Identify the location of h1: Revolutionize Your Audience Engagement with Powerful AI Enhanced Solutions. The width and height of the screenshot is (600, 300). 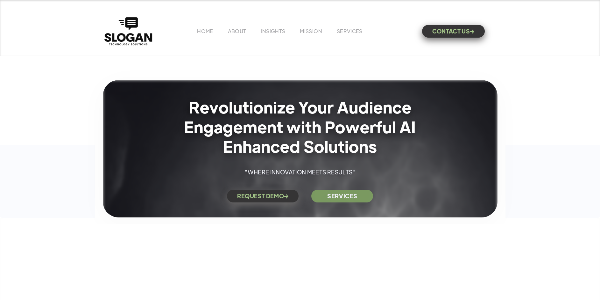
(300, 126).